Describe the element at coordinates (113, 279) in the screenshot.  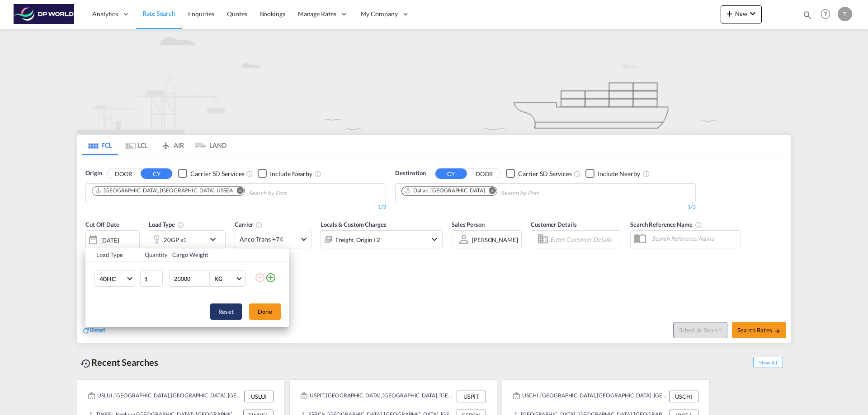
I see `span: 40HC` at that location.